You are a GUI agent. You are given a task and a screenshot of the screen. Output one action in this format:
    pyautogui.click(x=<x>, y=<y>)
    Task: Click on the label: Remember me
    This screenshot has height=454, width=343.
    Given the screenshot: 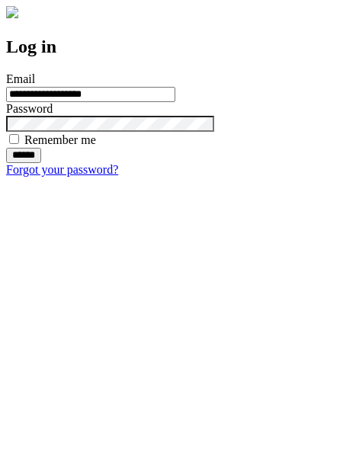 What is the action you would take?
    pyautogui.click(x=60, y=139)
    